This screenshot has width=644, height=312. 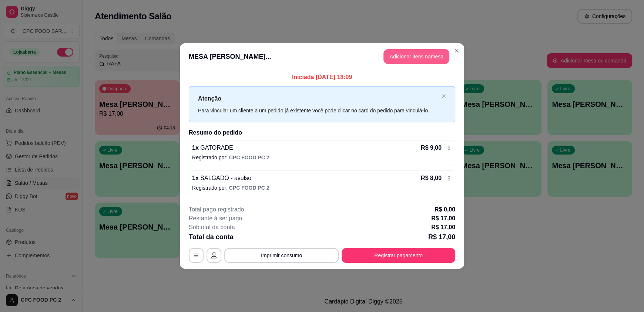 What do you see at coordinates (416, 57) in the screenshot?
I see `button: Adicionar itens namesa` at bounding box center [416, 57].